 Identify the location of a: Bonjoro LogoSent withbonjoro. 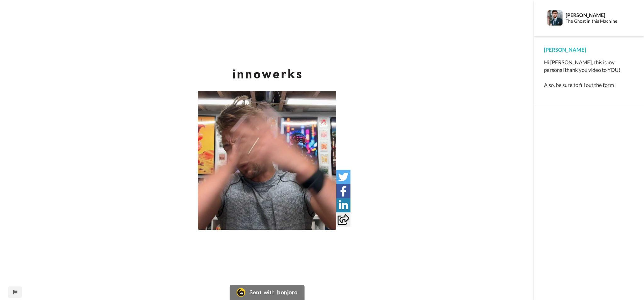
(267, 293).